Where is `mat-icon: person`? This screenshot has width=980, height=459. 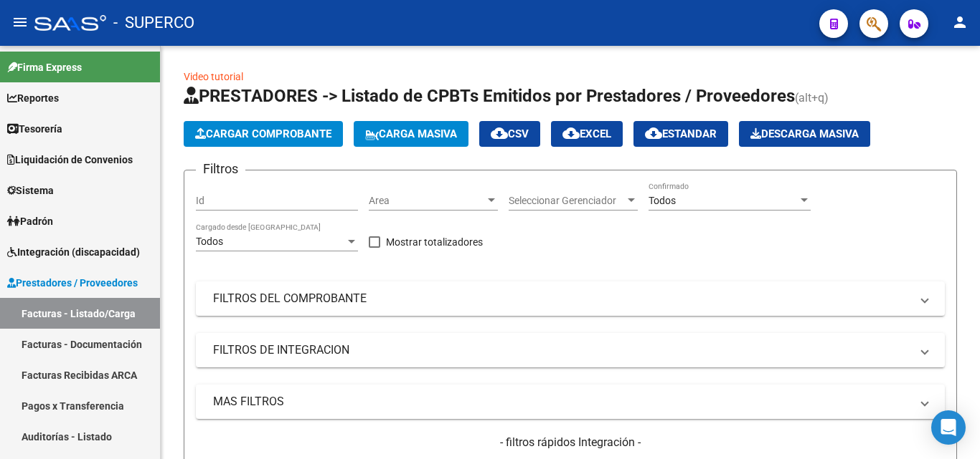
mat-icon: person is located at coordinates (960, 22).